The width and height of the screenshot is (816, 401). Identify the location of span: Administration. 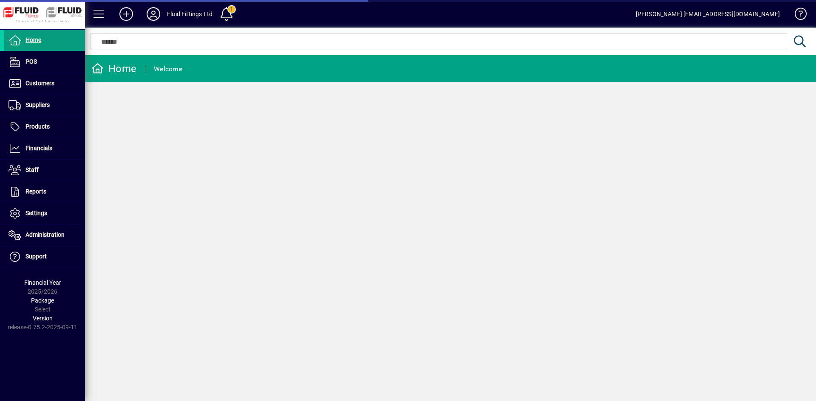
(45, 235).